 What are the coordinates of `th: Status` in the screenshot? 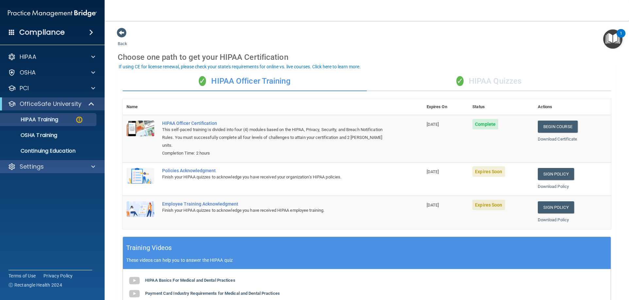 It's located at (501, 107).